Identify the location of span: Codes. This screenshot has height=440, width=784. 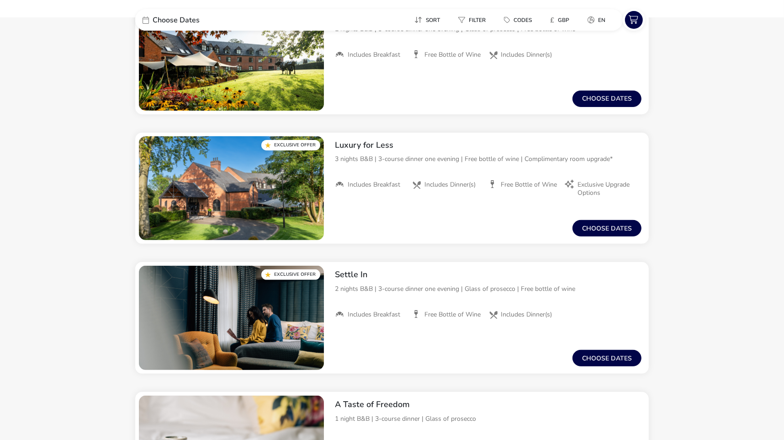
(523, 20).